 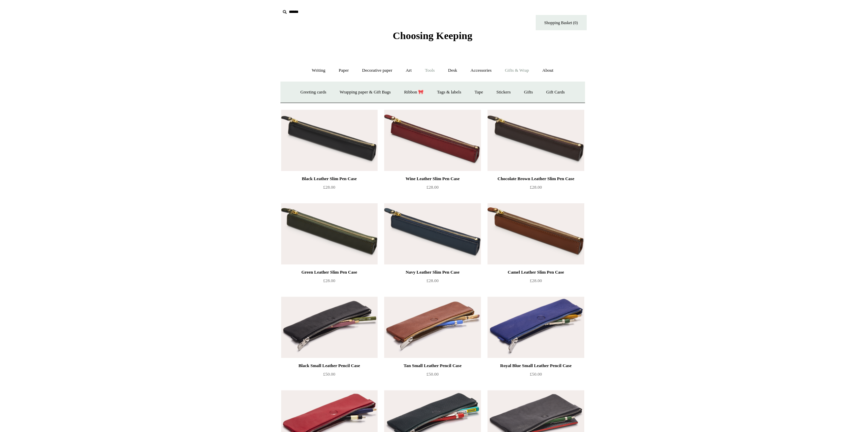 What do you see at coordinates (329, 272) in the screenshot?
I see `div: Green Leather Slim Pen Case` at bounding box center [329, 272].